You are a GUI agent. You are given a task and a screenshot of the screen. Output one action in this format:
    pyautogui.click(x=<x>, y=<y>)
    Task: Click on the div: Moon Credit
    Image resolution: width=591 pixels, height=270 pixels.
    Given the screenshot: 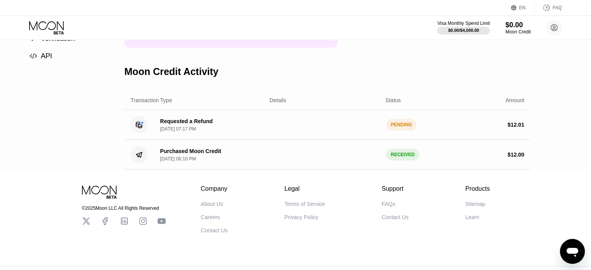 What is the action you would take?
    pyautogui.click(x=518, y=32)
    